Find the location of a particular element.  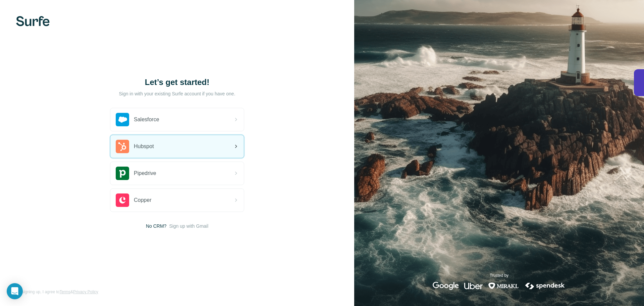

img: uber's logo is located at coordinates (473, 286).